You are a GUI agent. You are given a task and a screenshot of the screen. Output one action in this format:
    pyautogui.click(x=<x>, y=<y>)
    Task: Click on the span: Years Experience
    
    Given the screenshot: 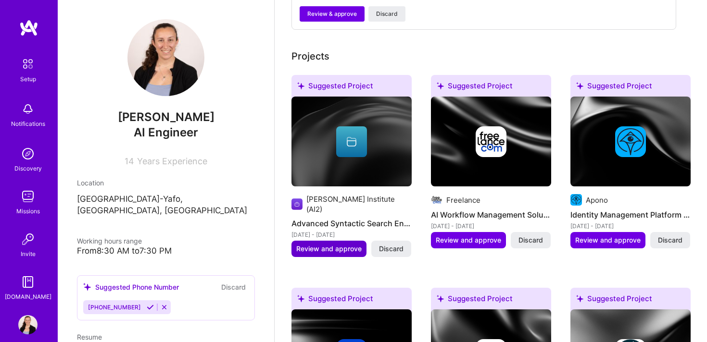 What is the action you would take?
    pyautogui.click(x=172, y=161)
    